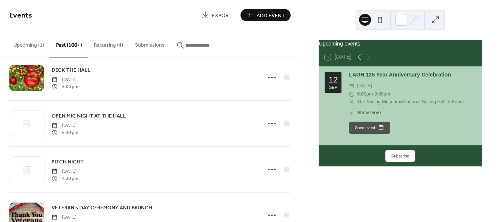 This screenshot has height=222, width=500. Describe the element at coordinates (89, 116) in the screenshot. I see `a: OPEN MIC NIGHT AT THE HALL` at that location.